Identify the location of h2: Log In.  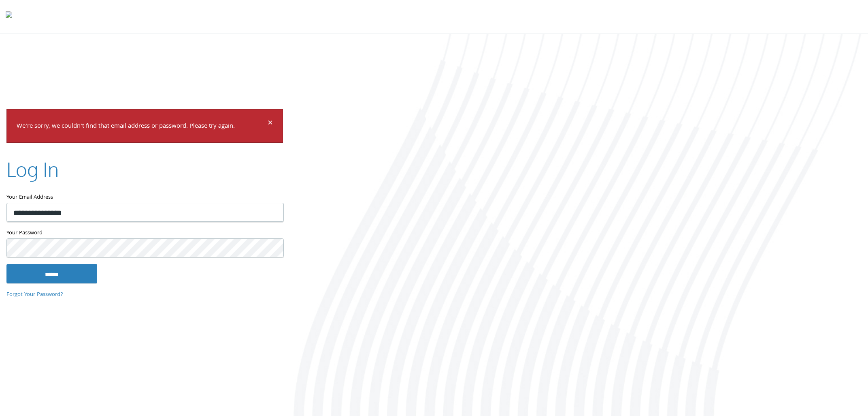
(32, 169).